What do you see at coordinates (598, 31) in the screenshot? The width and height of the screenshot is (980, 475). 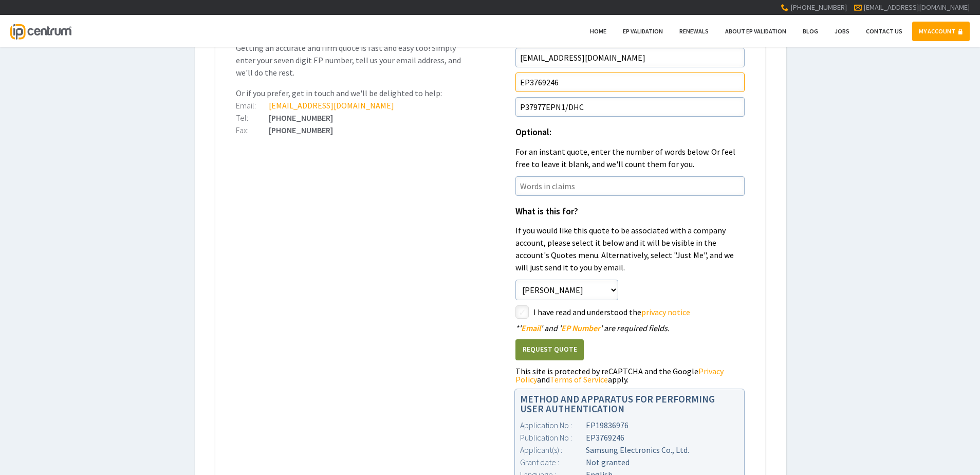 I see `span: Home` at bounding box center [598, 31].